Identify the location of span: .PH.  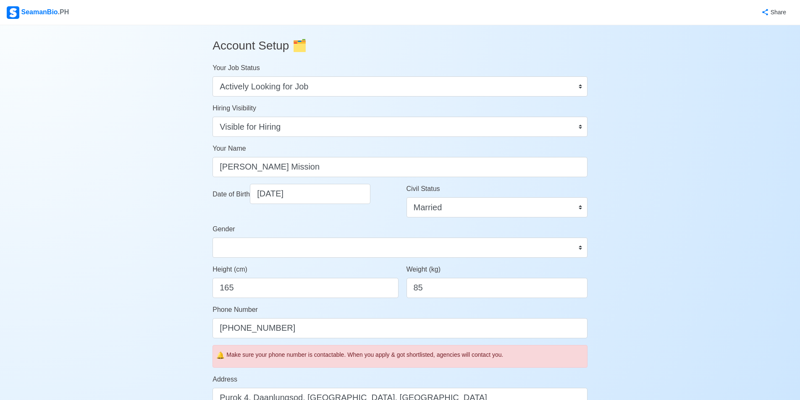
(63, 12).